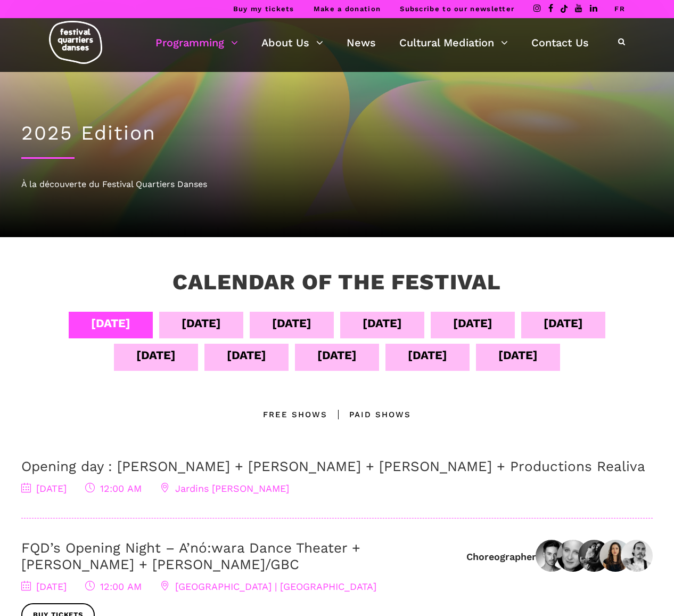 The height and width of the screenshot is (616, 674). What do you see at coordinates (573, 556) in the screenshot?
I see `img: Jane Mappin` at bounding box center [573, 556].